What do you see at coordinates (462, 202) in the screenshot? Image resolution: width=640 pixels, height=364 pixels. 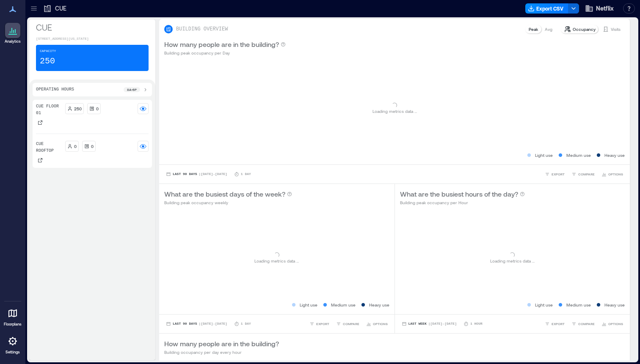 I see `p: Building peak occupancy per Hour` at bounding box center [462, 202].